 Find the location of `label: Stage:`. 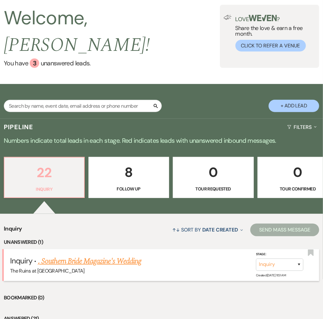

label: Stage: is located at coordinates (279, 254).